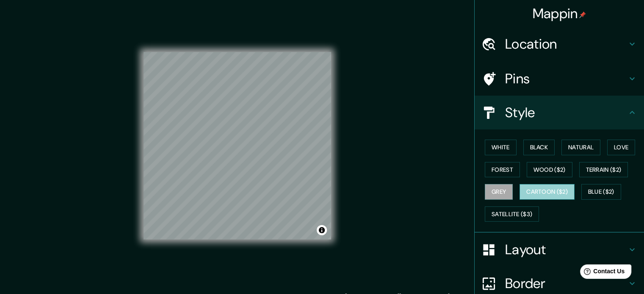  I want to click on h4: Location, so click(566, 44).